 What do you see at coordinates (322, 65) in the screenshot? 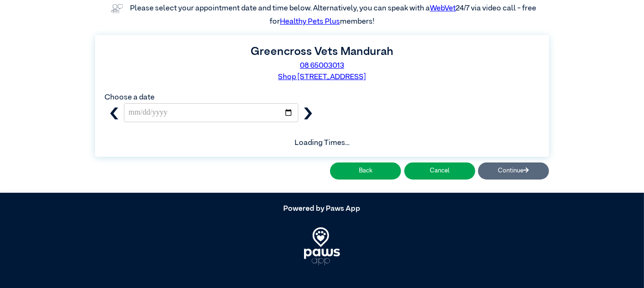
I see `span: 08 65003013` at bounding box center [322, 65].